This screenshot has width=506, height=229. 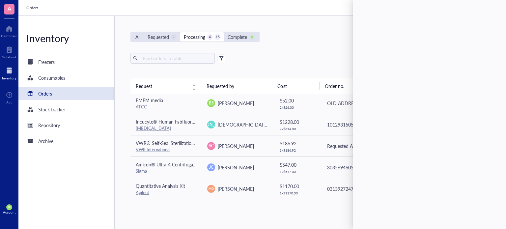 What do you see at coordinates (252, 37) in the screenshot?
I see `div: 0` at bounding box center [252, 37].